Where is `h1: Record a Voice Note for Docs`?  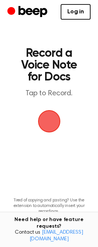
h1: Record a Voice Note for Docs is located at coordinates (49, 65).